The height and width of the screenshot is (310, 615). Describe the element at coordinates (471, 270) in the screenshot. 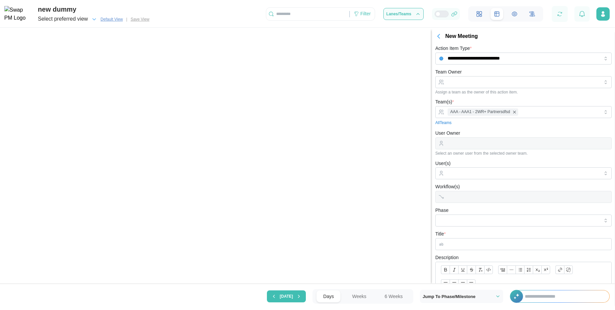

I see `button: Strikethrough` at that location.